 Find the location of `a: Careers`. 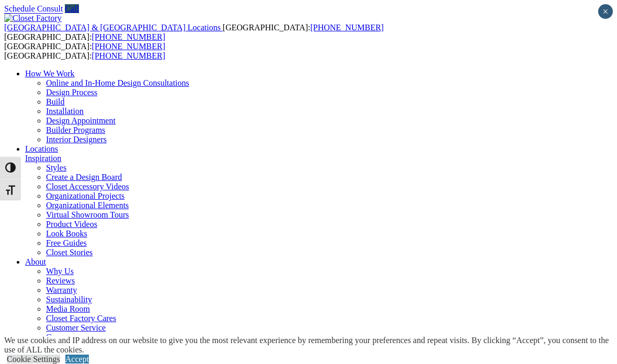

a: Careers is located at coordinates (59, 337).